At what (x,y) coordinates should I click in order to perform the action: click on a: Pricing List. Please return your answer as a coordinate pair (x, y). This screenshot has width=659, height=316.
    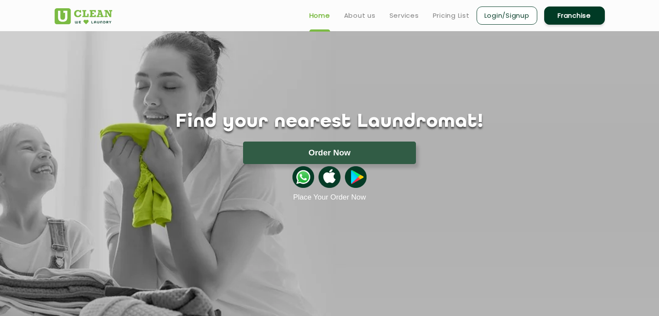
    Looking at the image, I should click on (451, 16).